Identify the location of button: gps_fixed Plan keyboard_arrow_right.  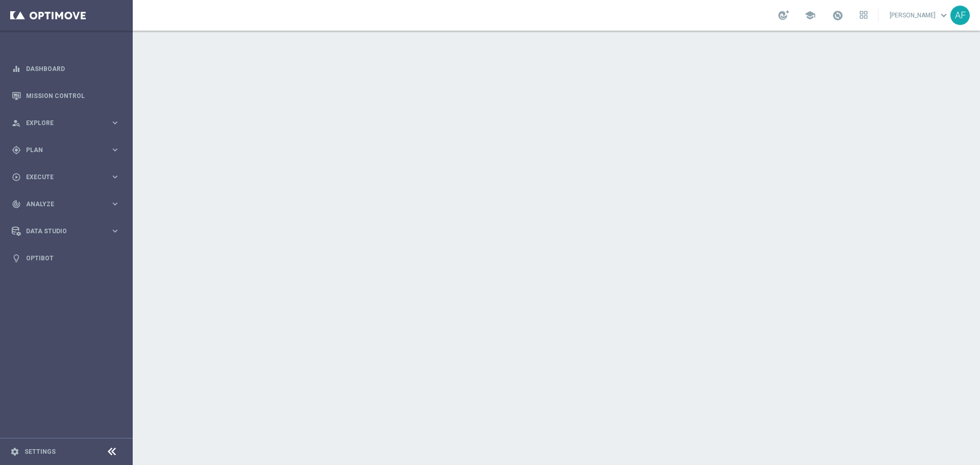
(65, 150).